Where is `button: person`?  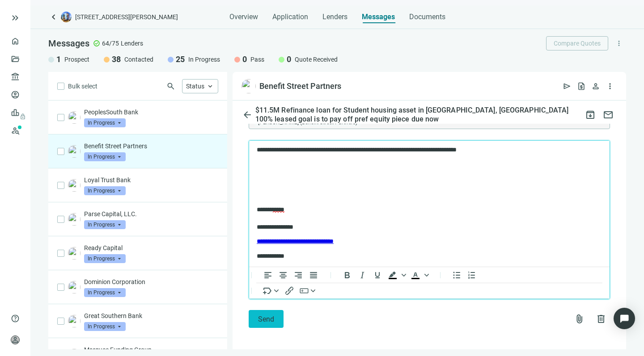
button: person is located at coordinates (596, 86).